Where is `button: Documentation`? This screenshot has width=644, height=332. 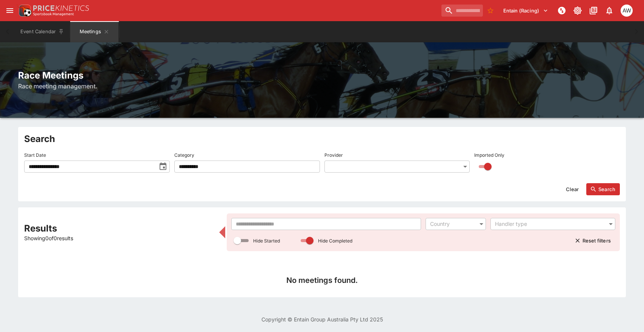
button: Documentation is located at coordinates (593, 10).